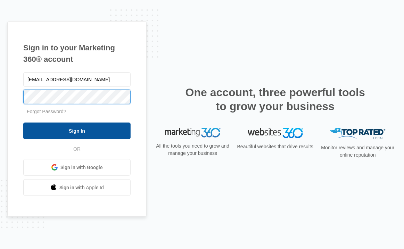 This screenshot has height=249, width=404. Describe the element at coordinates (77, 80) in the screenshot. I see `input: Email` at that location.